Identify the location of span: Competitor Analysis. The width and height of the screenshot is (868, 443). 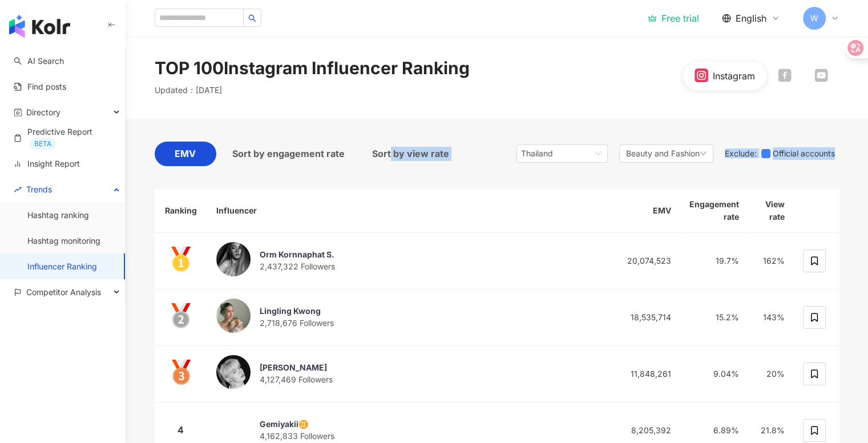
(63, 292).